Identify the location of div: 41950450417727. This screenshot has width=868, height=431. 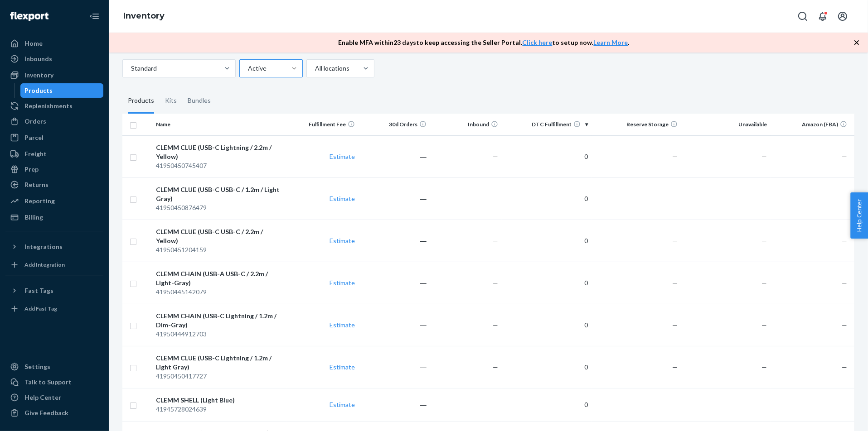
(219, 376).